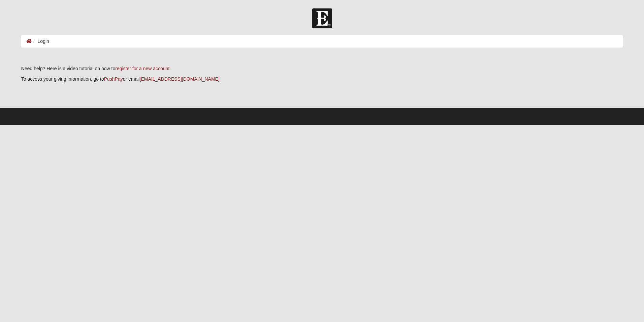 This screenshot has height=322, width=644. Describe the element at coordinates (322, 18) in the screenshot. I see `img: Church of Eleven22 Logo` at that location.